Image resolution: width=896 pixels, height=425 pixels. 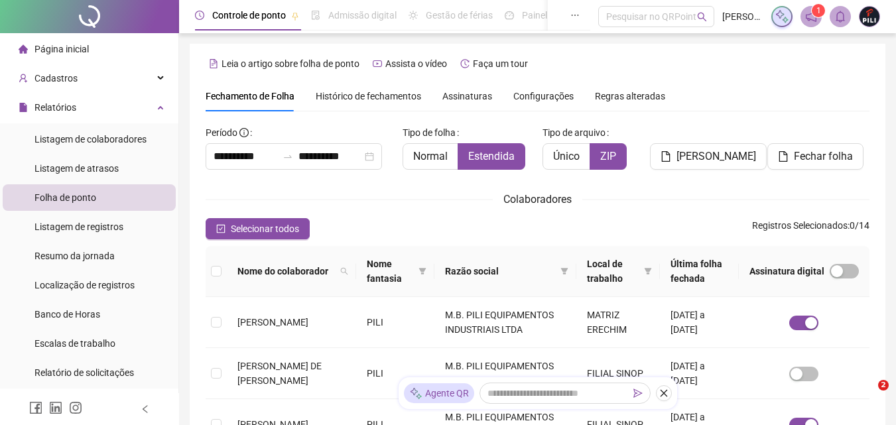 I want to click on span: Listagem de registros, so click(x=79, y=227).